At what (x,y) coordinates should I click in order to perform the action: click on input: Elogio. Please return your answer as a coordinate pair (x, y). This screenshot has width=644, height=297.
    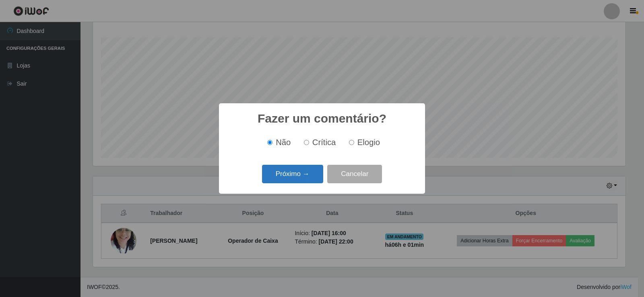
    Looking at the image, I should click on (351, 142).